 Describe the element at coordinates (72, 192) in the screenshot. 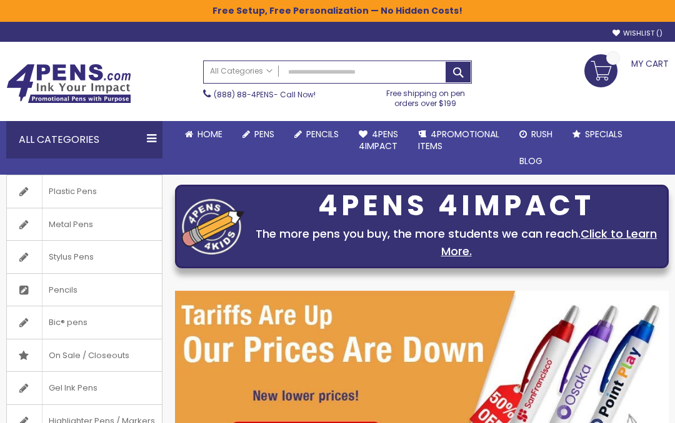

I see `span: Plastic Pens` at that location.